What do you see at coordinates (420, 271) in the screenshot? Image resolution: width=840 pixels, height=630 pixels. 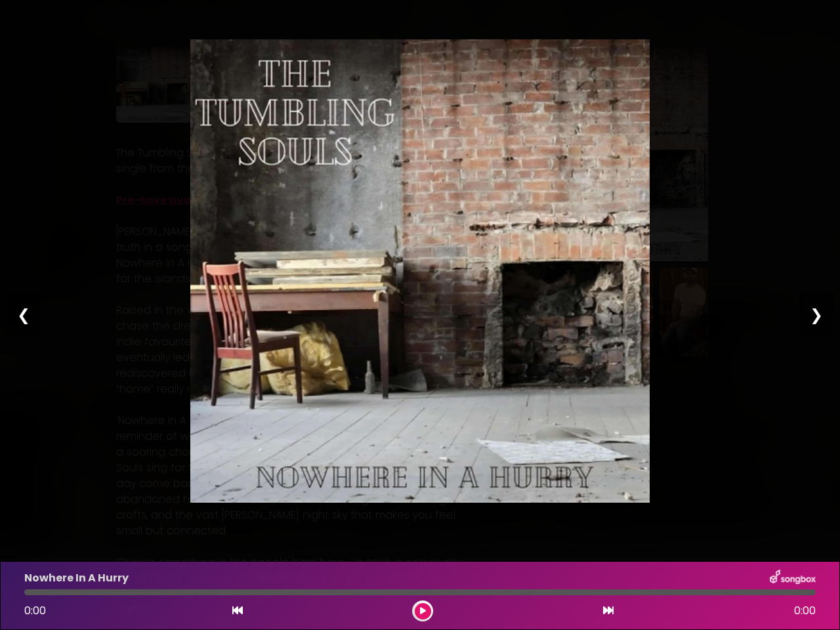 I see `img: K2QUZPAIRmmWa3H8tzcW` at bounding box center [420, 271].